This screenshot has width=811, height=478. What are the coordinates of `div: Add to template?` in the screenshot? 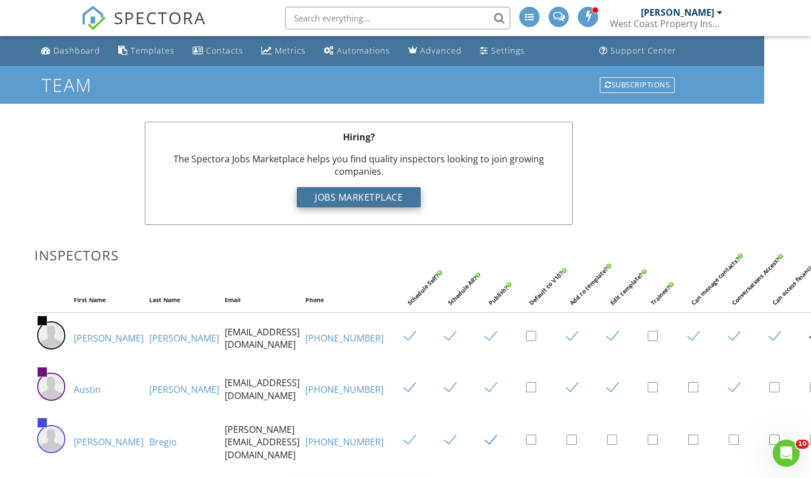 It's located at (602, 271).